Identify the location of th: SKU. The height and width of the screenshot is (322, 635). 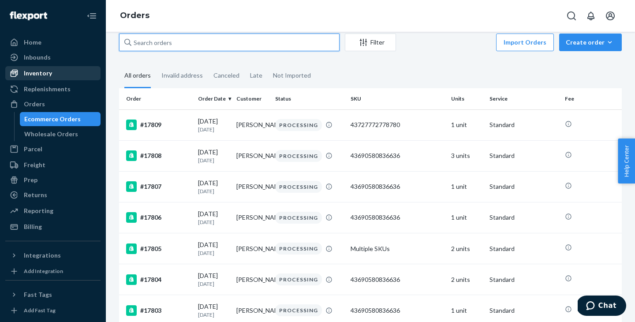
(397, 99).